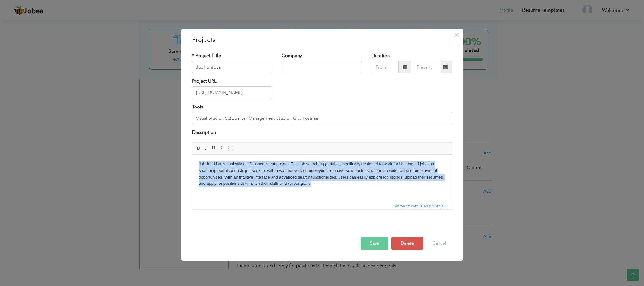 Image resolution: width=644 pixels, height=286 pixels. Describe the element at coordinates (380, 56) in the screenshot. I see `label: Duration` at that location.